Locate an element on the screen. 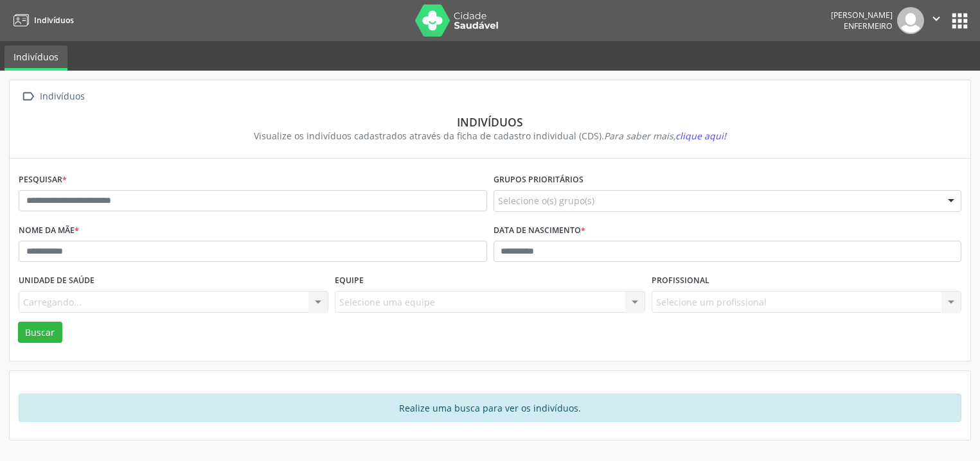 The height and width of the screenshot is (461, 980). span: Selecione o(s) grupo(s) is located at coordinates (546, 200).